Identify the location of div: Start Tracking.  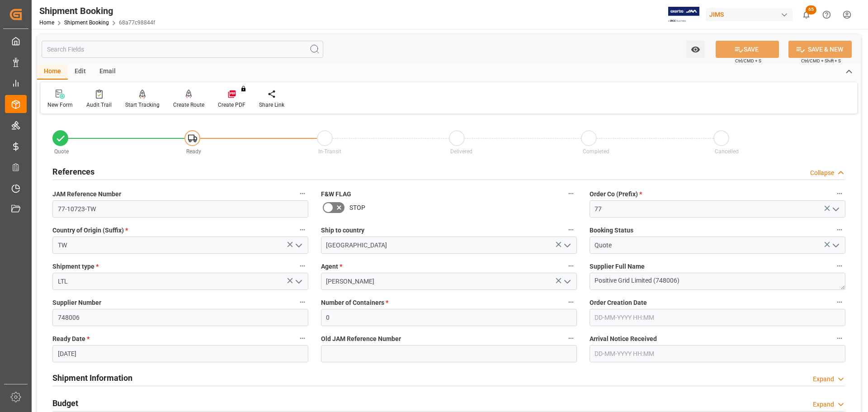
(143, 105).